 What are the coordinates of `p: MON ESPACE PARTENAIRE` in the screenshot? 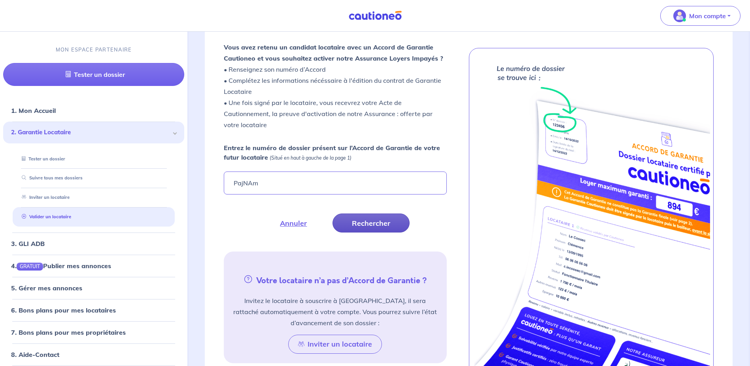 It's located at (94, 49).